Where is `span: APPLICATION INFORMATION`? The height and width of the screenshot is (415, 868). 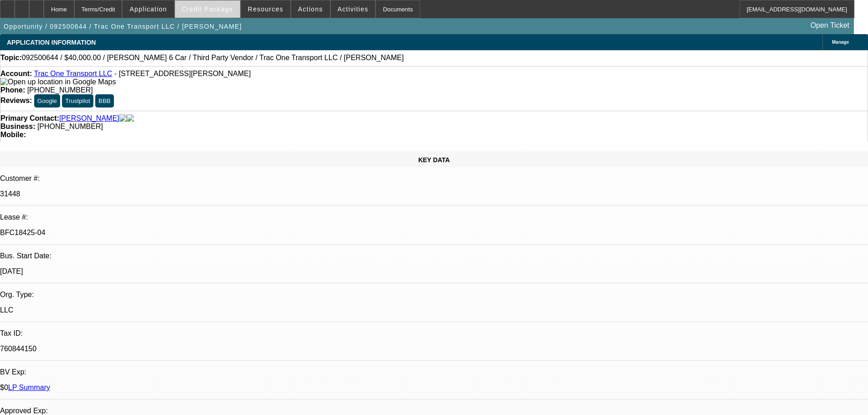 span: APPLICATION INFORMATION is located at coordinates (51, 42).